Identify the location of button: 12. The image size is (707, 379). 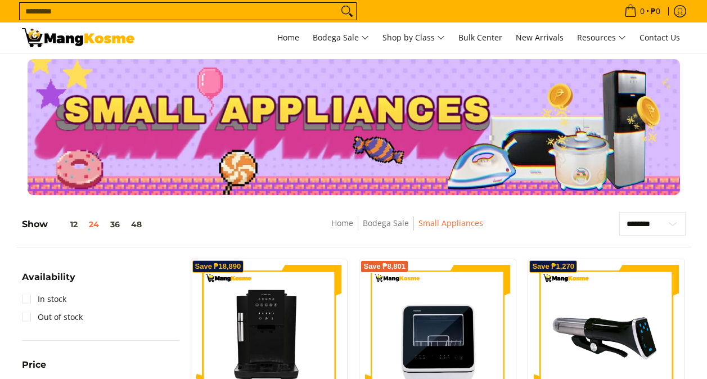
(65, 225).